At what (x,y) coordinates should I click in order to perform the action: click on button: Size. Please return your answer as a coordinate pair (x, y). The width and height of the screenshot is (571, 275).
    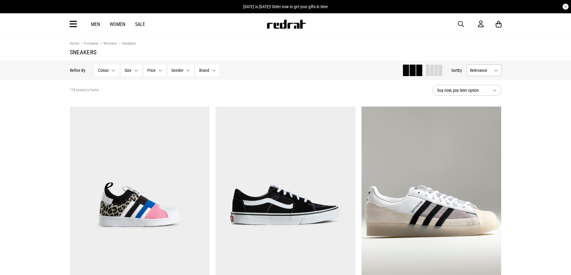
    Looking at the image, I should click on (131, 70).